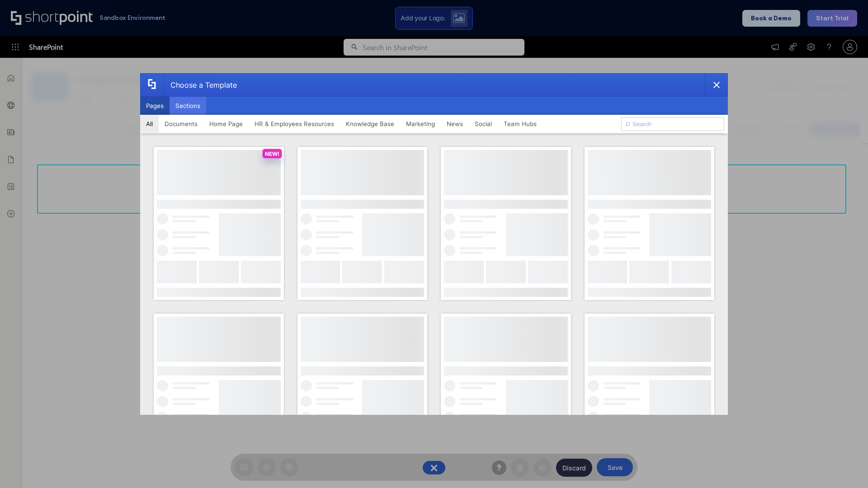 The width and height of the screenshot is (868, 488). Describe the element at coordinates (188, 106) in the screenshot. I see `button: Sections` at that location.